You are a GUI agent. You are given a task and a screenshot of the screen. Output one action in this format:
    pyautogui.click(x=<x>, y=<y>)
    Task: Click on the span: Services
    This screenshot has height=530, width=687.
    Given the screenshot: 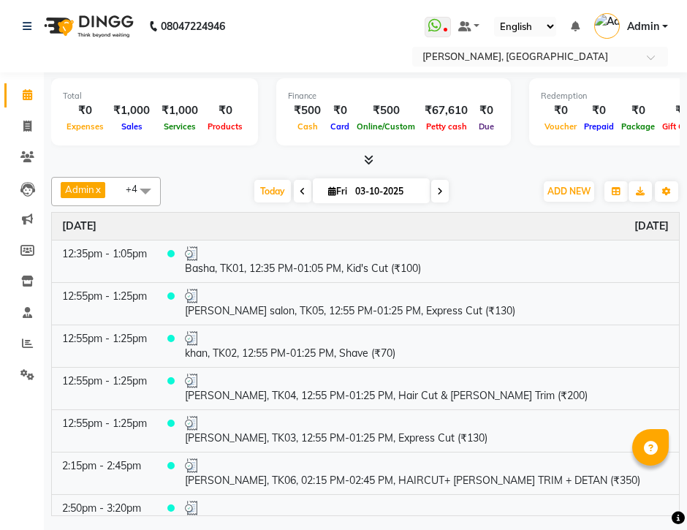 What is the action you would take?
    pyautogui.click(x=180, y=126)
    